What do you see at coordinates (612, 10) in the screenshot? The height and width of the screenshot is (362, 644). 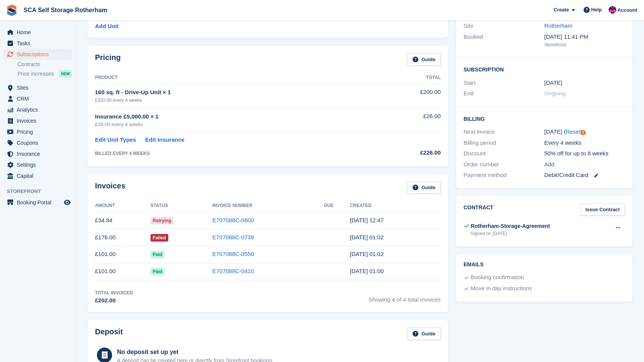 I see `img: Sam Chapman` at bounding box center [612, 10].